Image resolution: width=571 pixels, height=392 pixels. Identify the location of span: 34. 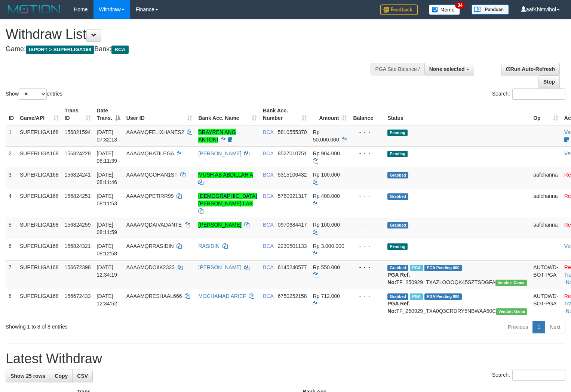
(460, 5).